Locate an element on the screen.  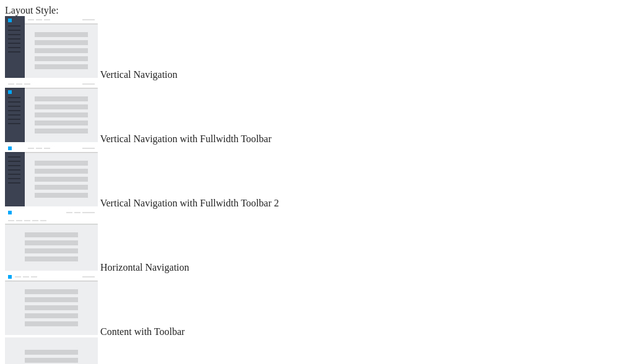
md-radio-button: Vertical Navigation with Fullwidth Toolbar 2 is located at coordinates (317, 176).